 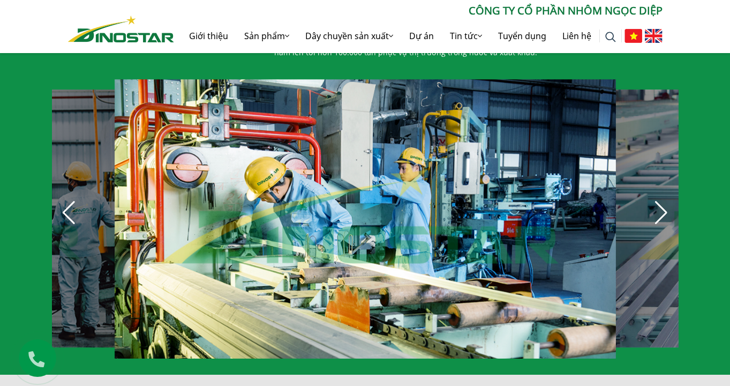 I want to click on img: English, so click(x=654, y=36).